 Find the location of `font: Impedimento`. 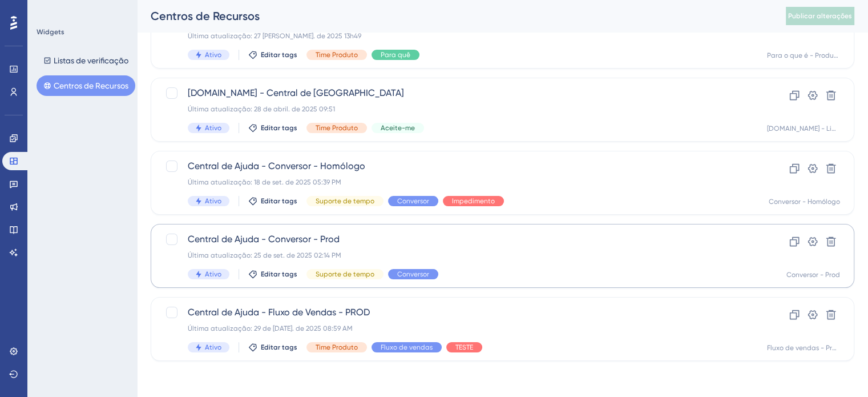

font: Impedimento is located at coordinates (473, 201).